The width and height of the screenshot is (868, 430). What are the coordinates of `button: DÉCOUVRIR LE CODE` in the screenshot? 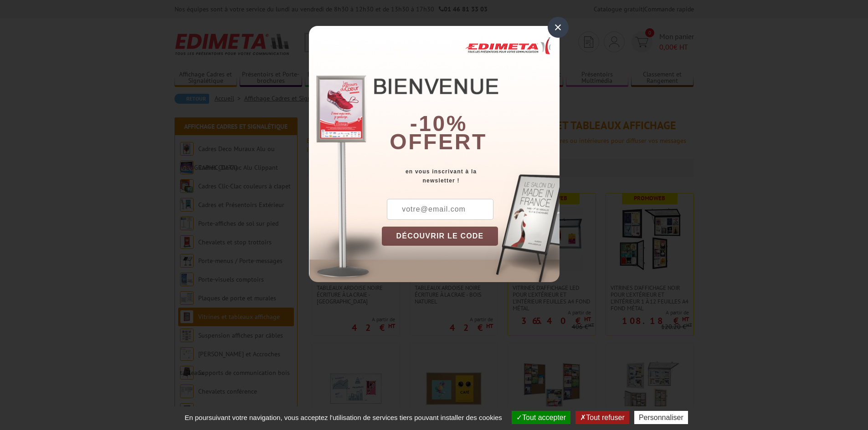 It's located at (440, 236).